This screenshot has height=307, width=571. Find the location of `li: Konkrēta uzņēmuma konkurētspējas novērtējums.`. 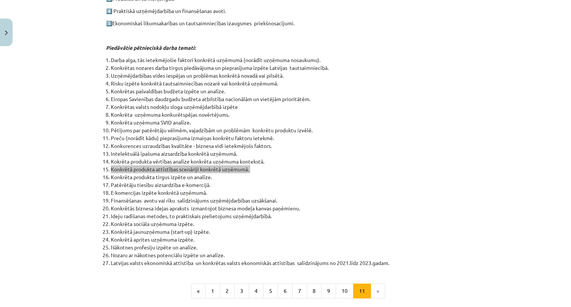

li: Konkrēta uzņēmuma konkurētspējas novērtējums. is located at coordinates (288, 115).